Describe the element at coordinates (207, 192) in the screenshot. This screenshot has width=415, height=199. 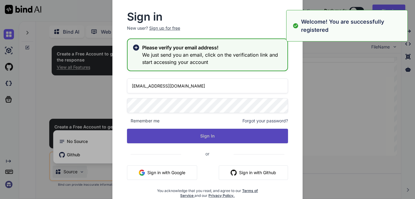
I see `div: You acknowledge that you read, and agree to our and our` at that location.